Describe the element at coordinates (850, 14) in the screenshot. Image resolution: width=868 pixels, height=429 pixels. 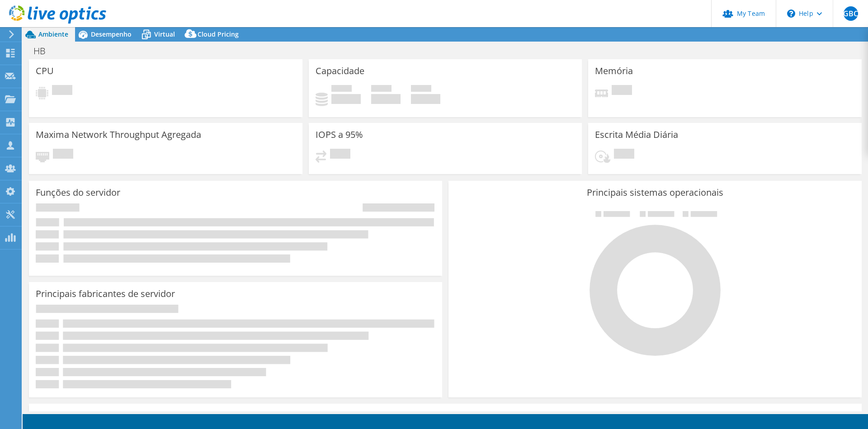
I see `span: GBC` at that location.